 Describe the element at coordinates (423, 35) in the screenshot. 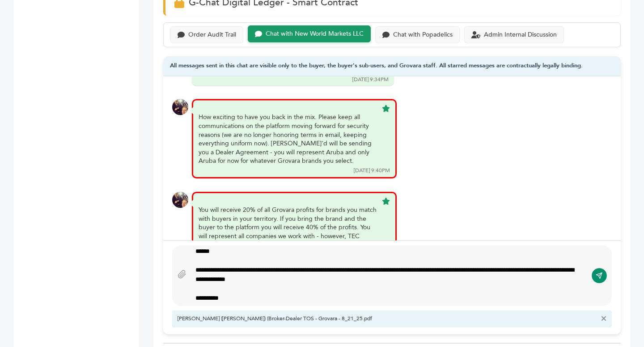

I see `div: Chat with Popadelics` at that location.